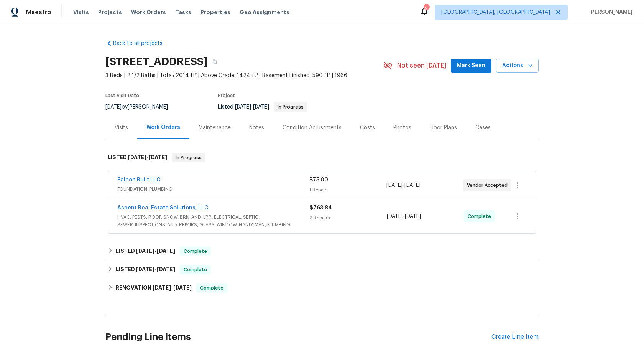 The width and height of the screenshot is (644, 356). Describe the element at coordinates (471, 66) in the screenshot. I see `span: Mark Seen` at that location.